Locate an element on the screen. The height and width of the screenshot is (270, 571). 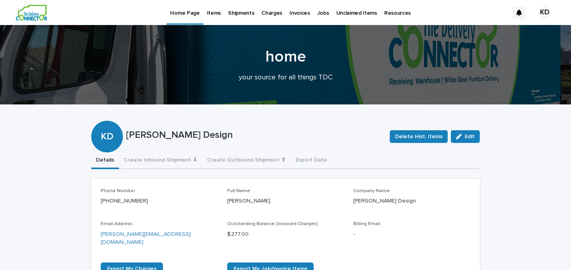
span: Full Name is located at coordinates (239, 191).